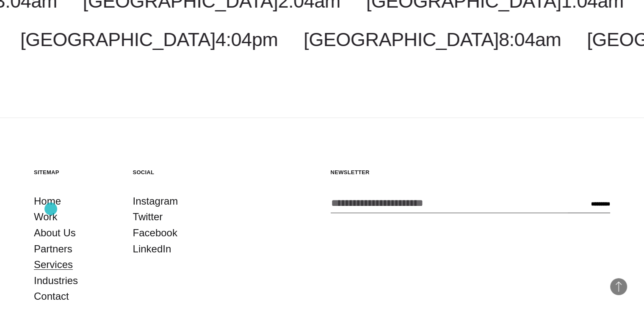 This screenshot has height=312, width=644. I want to click on a: LinkedIn, so click(152, 249).